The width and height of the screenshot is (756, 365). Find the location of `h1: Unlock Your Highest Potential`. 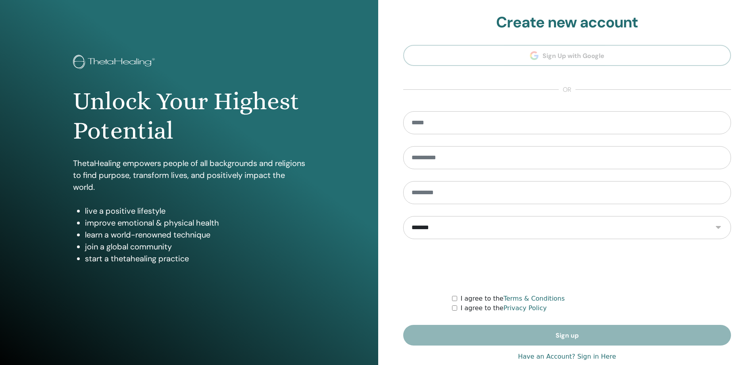

h1: Unlock Your Highest Potential is located at coordinates (189, 116).